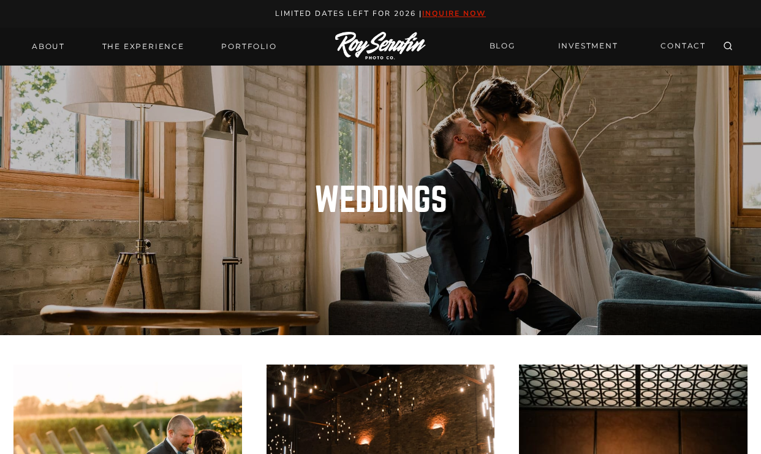  Describe the element at coordinates (48, 47) in the screenshot. I see `a: About` at that location.